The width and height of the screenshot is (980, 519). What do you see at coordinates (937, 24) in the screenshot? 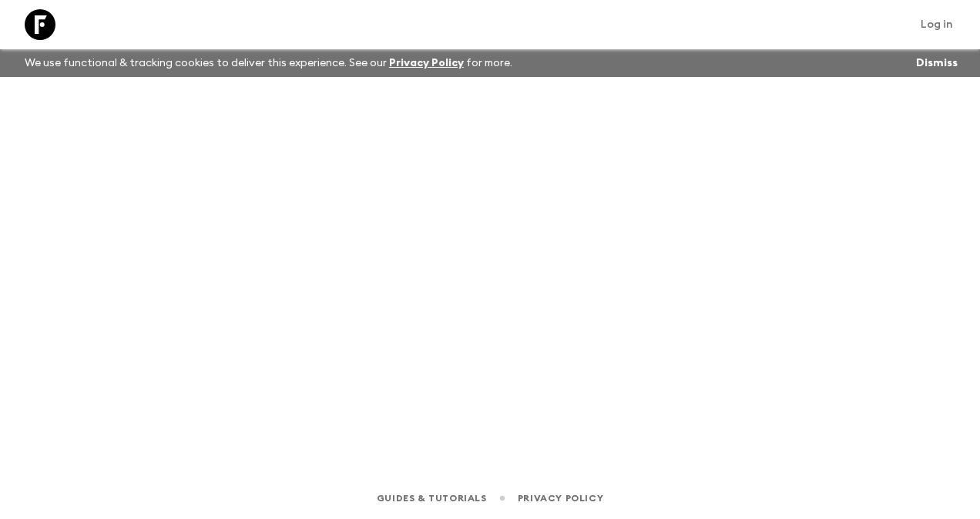
I see `a: Log in` at bounding box center [937, 24].